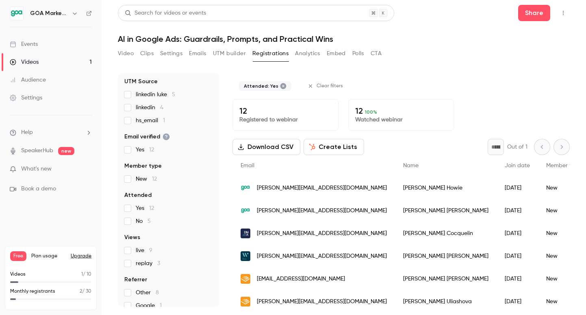  What do you see at coordinates (149, 306) in the screenshot?
I see `span: Google` at bounding box center [149, 306].